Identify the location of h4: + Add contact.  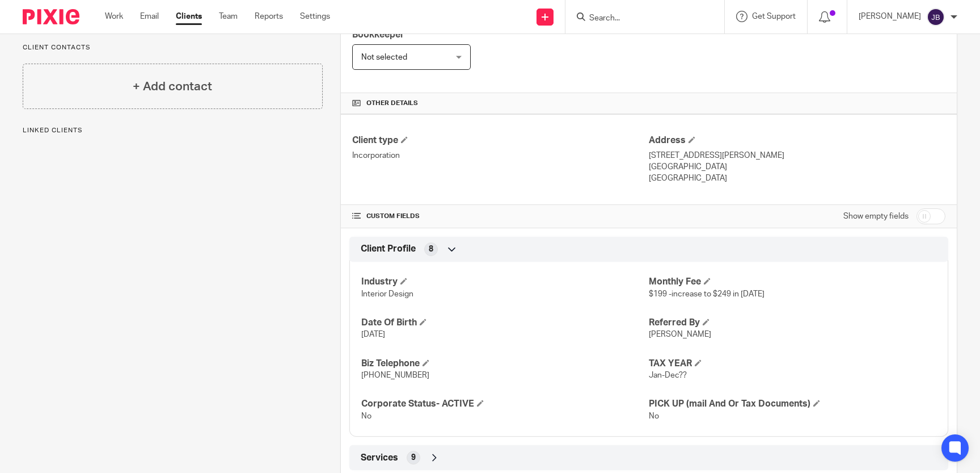
(172, 86).